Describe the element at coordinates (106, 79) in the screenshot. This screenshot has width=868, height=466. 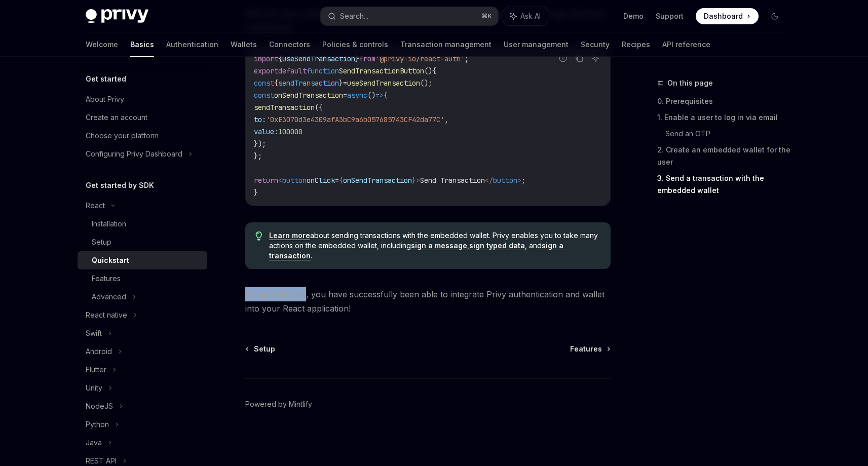
I see `h5: Get started` at that location.